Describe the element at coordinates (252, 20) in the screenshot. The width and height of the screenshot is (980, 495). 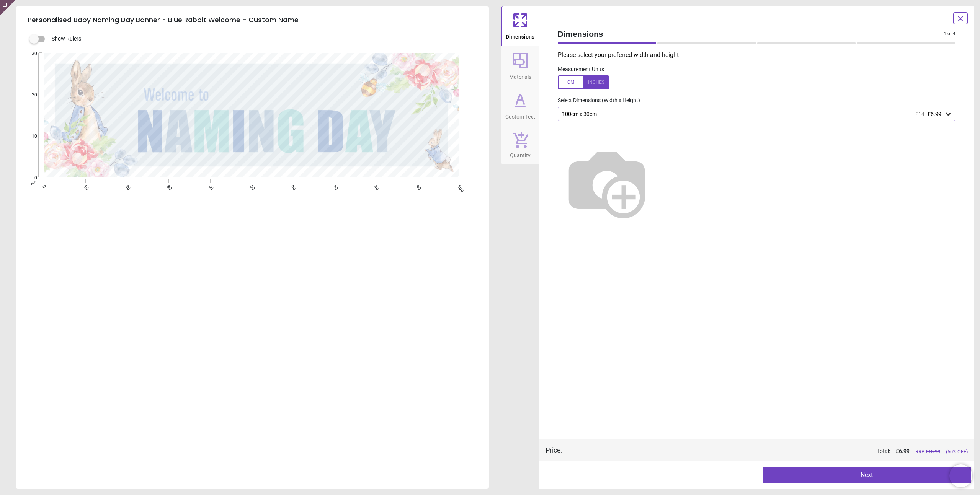
I see `h5: Personalised Baby Naming Day Banner - Blue Rabbit Welcome - Custom Name` at that location.